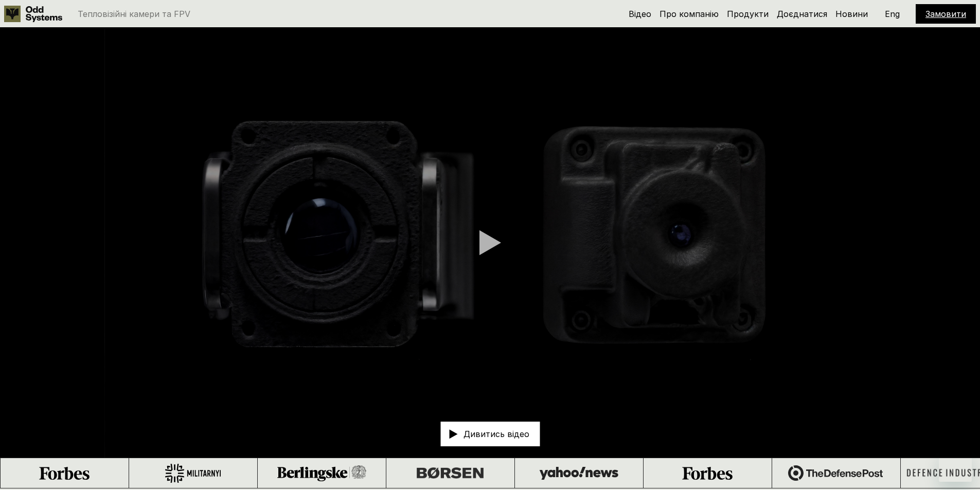  I want to click on a: Про компанію, so click(689, 13).